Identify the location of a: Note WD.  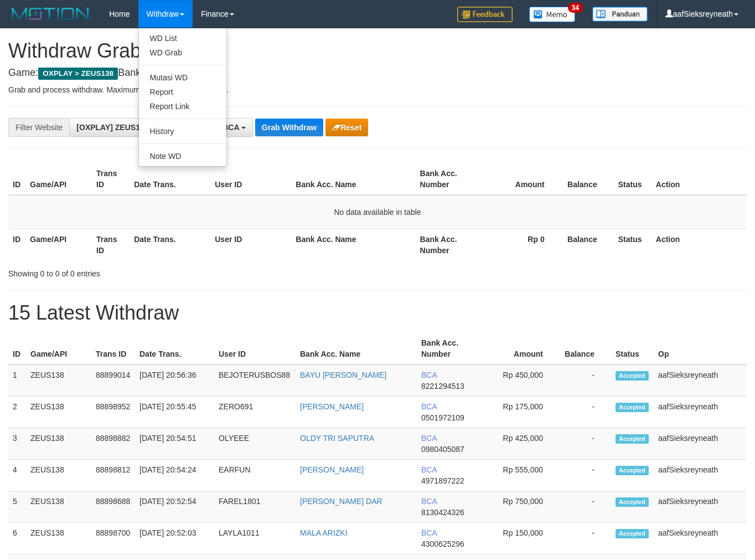
(183, 156).